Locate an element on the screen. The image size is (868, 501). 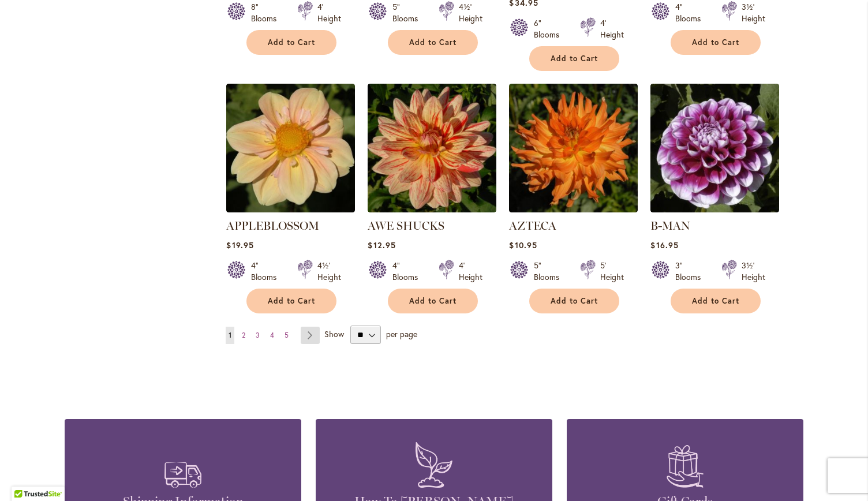
span: 1 is located at coordinates (229, 334).